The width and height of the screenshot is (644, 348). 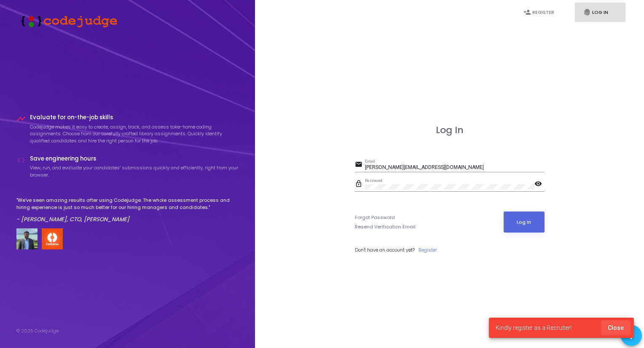 What do you see at coordinates (360, 185) in the screenshot?
I see `mat-icon: lock_outline` at bounding box center [360, 185].